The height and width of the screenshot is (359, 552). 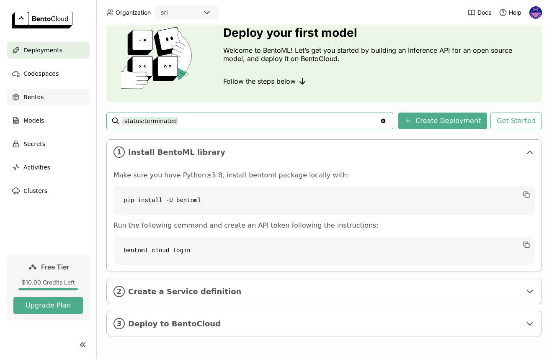 What do you see at coordinates (535, 13) in the screenshot?
I see `img: Robert Stanca` at bounding box center [535, 13].